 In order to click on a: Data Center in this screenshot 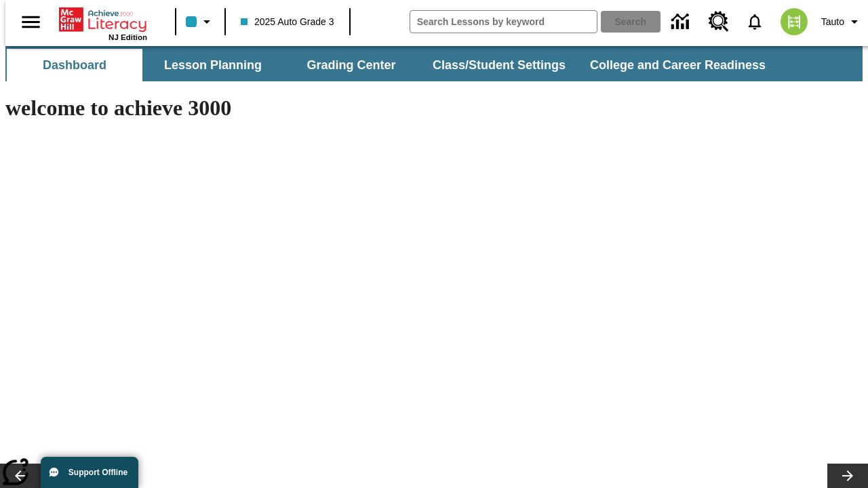, I will do `click(682, 22)`.